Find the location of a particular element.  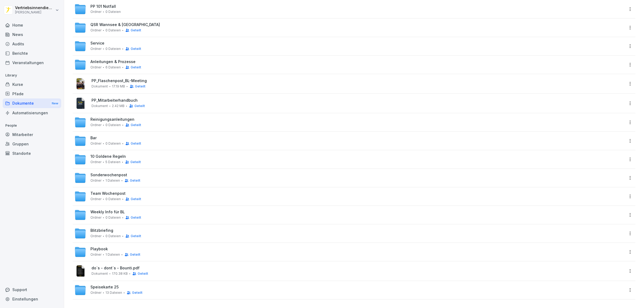

div: Dokumente is located at coordinates (32, 103).